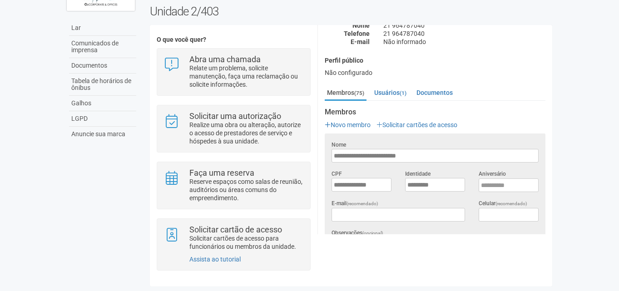  What do you see at coordinates (103, 28) in the screenshot?
I see `a: Lar` at bounding box center [103, 28].